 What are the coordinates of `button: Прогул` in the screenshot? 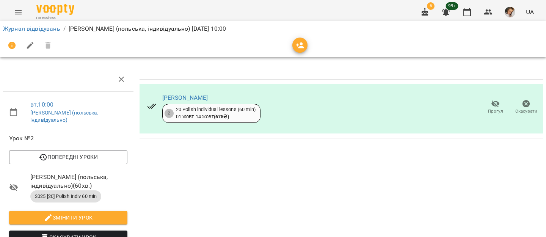 It's located at (495, 107).